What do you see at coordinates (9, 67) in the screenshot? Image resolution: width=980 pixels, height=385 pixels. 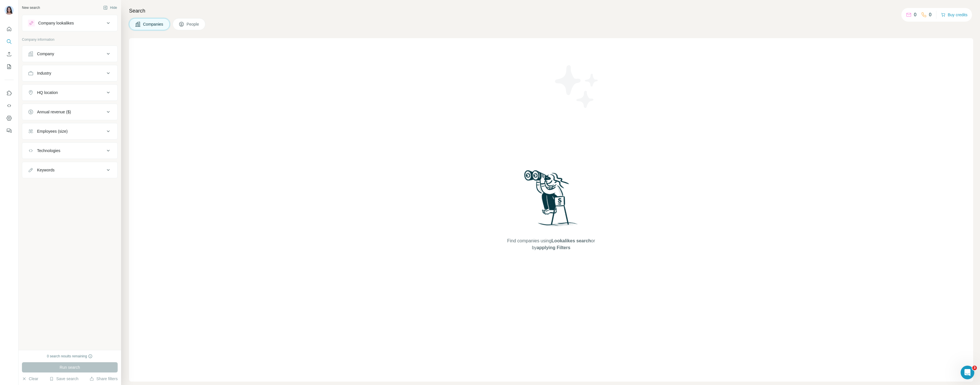 I see `button: My lists` at bounding box center [9, 67].